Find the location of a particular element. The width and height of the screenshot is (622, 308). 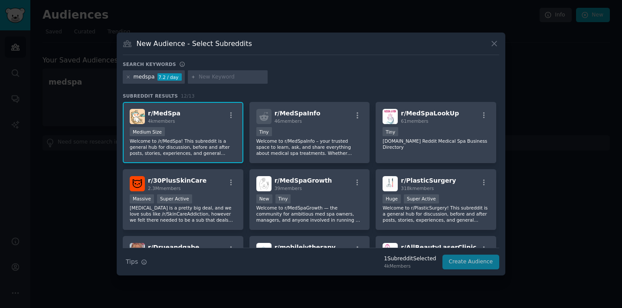

img: PlasticSurgery is located at coordinates (390, 183).